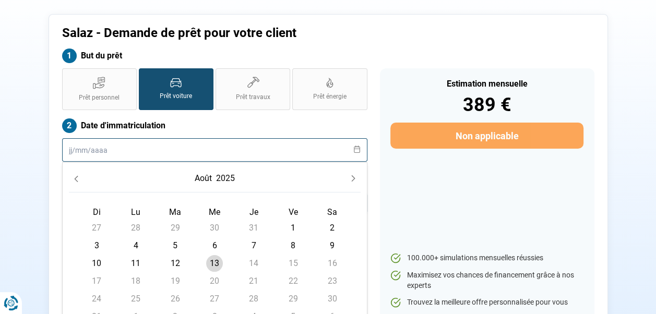 The image size is (656, 314). What do you see at coordinates (215, 281) in the screenshot?
I see `span: 20` at bounding box center [215, 281].